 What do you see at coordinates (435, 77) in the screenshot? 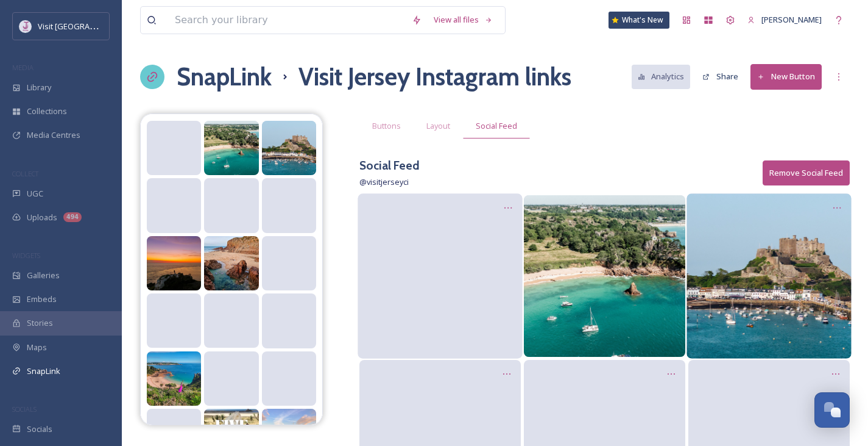
I see `h1: Visit Jersey Instagram links` at bounding box center [435, 77].